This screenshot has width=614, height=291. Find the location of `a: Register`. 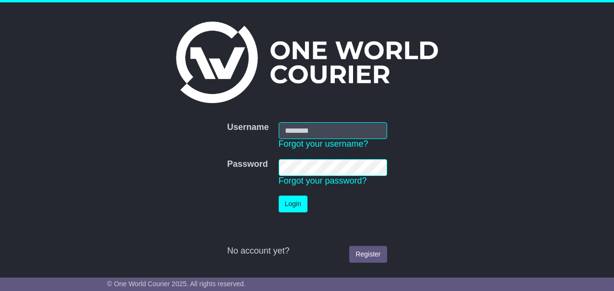

a: Register is located at coordinates (368, 254).